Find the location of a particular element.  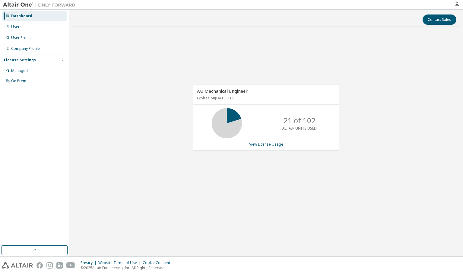

p: 21 of 102 is located at coordinates (299, 120).